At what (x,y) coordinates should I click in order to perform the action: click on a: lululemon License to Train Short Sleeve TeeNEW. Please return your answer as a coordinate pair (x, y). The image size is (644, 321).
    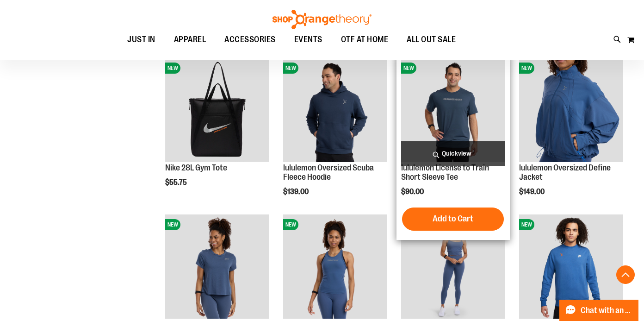
    Looking at the image, I should click on (453, 111).